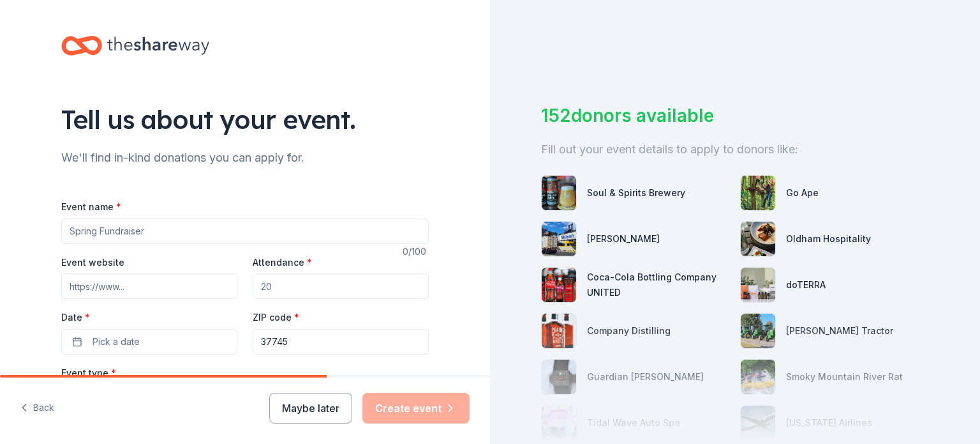  Describe the element at coordinates (91, 207) in the screenshot. I see `label: Event name` at that location.